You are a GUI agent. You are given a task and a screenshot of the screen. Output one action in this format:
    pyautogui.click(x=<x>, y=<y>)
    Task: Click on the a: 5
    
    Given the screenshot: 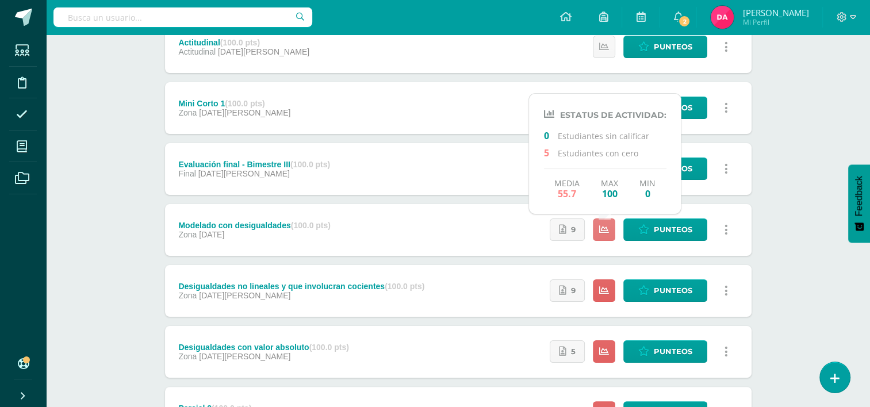 What is the action you would take?
    pyautogui.click(x=567, y=351)
    